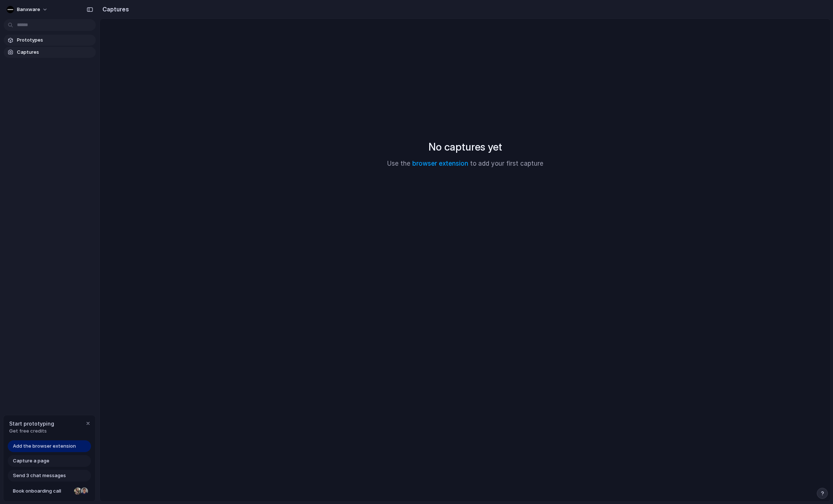 The height and width of the screenshot is (504, 833). Describe the element at coordinates (465, 164) in the screenshot. I see `p: Use the to add your first capture` at that location.